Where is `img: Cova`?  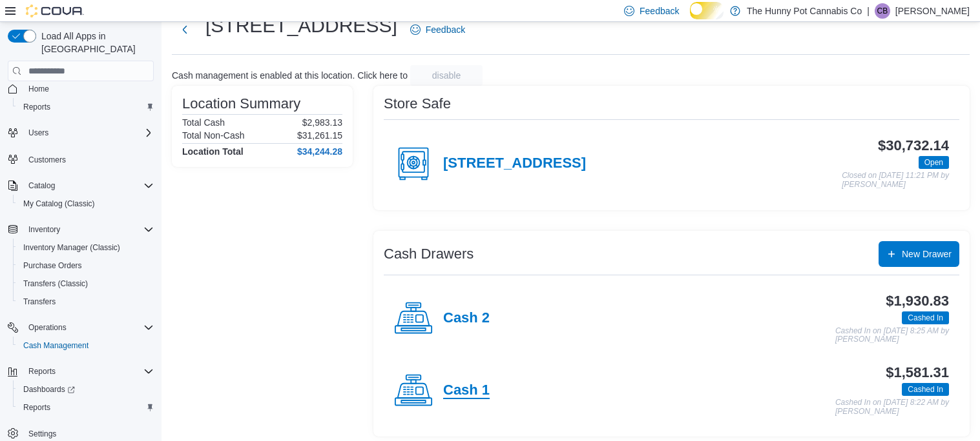 img: Cova is located at coordinates (55, 11).